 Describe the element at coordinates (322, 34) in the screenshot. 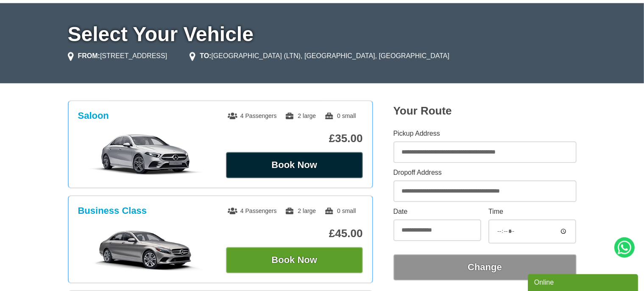

I see `h1: Select Your Vehicle` at that location.